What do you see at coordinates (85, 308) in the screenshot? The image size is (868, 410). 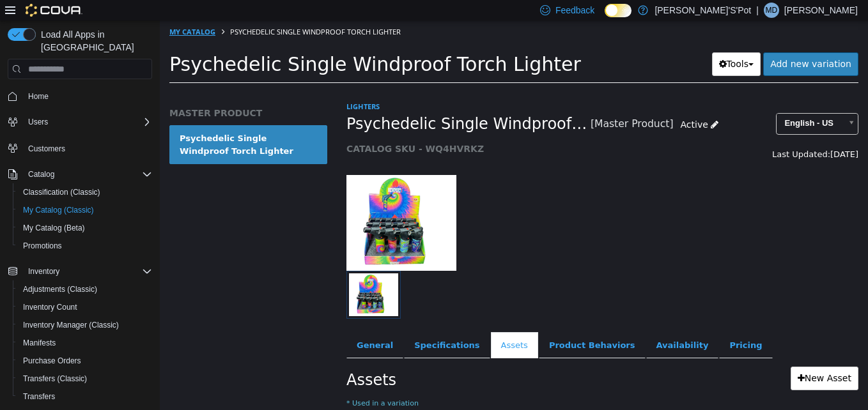 I see `button: Inventory Count` at bounding box center [85, 308].